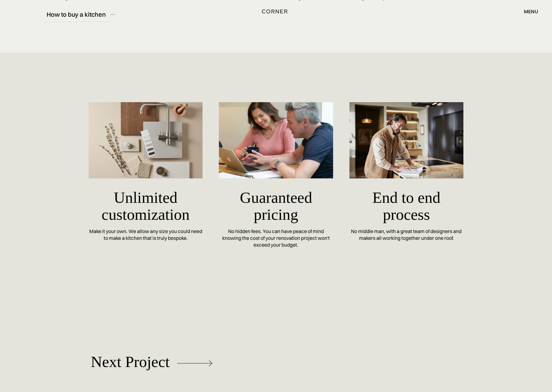  Describe the element at coordinates (192, 362) in the screenshot. I see `a: Next Project` at that location.